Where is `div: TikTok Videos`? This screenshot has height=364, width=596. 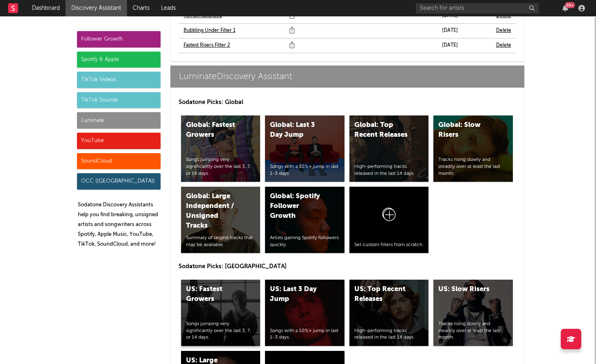
div: TikTok Videos is located at coordinates (119, 80).